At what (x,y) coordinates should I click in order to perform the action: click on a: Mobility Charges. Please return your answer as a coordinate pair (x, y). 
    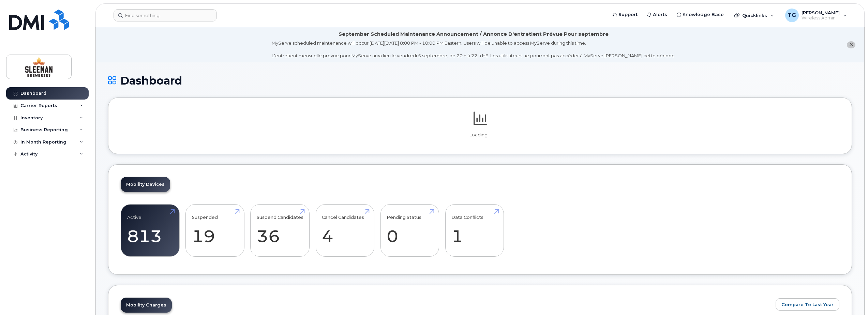
    Looking at the image, I should click on (146, 305).